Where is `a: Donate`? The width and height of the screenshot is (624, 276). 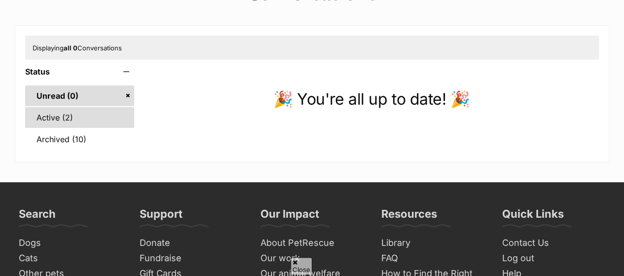
a: Donate is located at coordinates (191, 243).